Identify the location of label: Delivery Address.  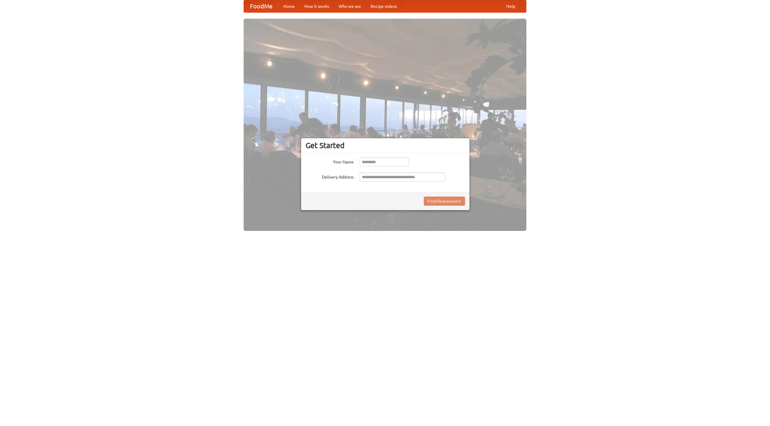
(330, 176).